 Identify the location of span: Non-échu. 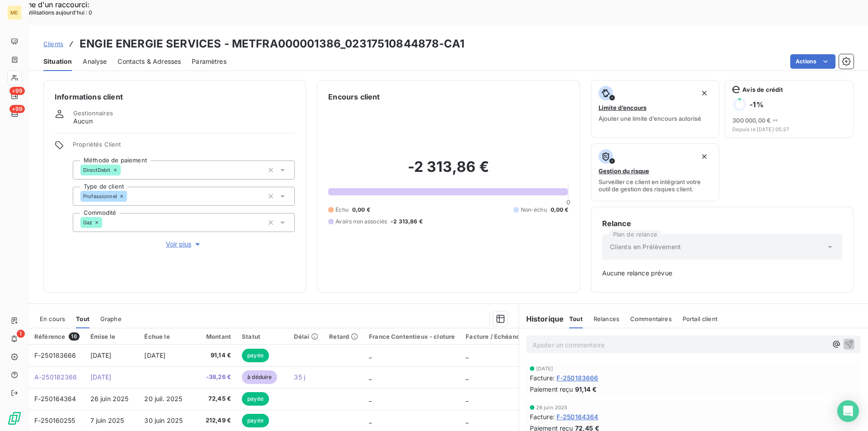
(534, 210).